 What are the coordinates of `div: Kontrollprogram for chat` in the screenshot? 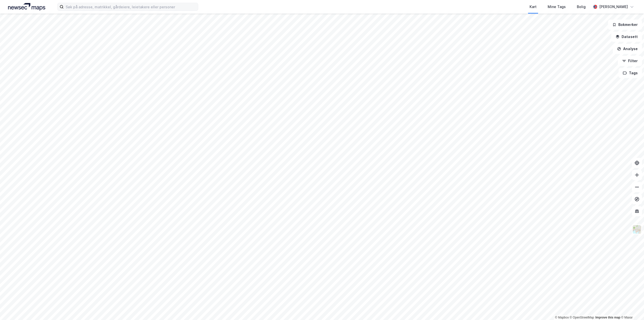 It's located at (632, 308).